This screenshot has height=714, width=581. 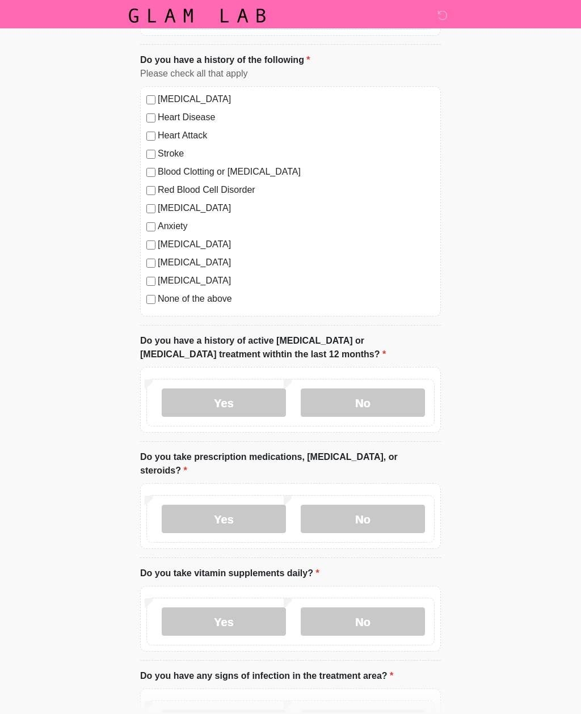 What do you see at coordinates (290, 74) in the screenshot?
I see `div: Please check all that apply` at bounding box center [290, 74].